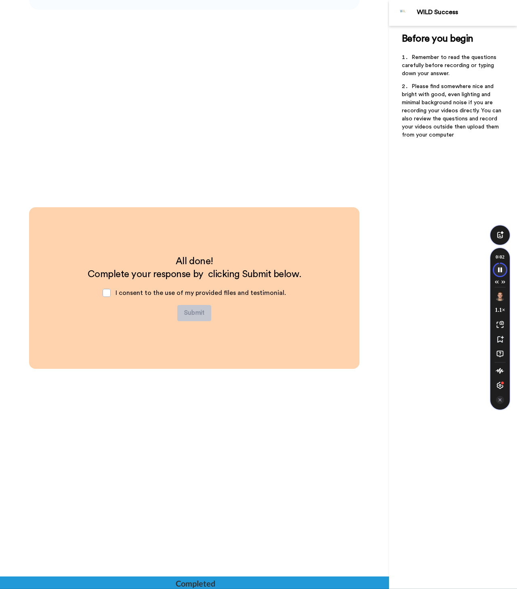  I want to click on span: Complete your response by clicking Submit below., so click(194, 274).